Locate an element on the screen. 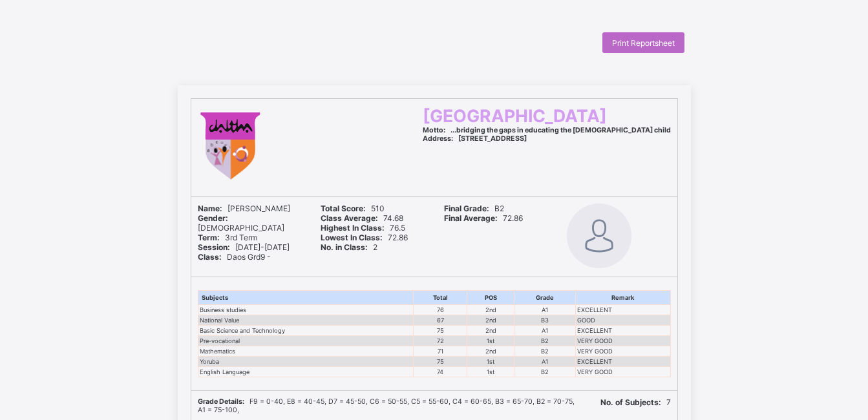 The width and height of the screenshot is (868, 420). td: Mathematics is located at coordinates (305, 351).